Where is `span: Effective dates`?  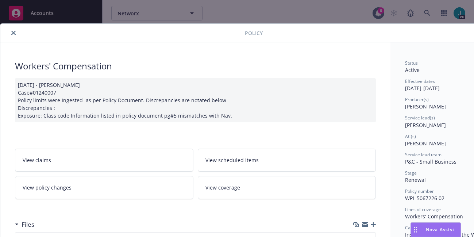 span: Effective dates is located at coordinates (420, 81).